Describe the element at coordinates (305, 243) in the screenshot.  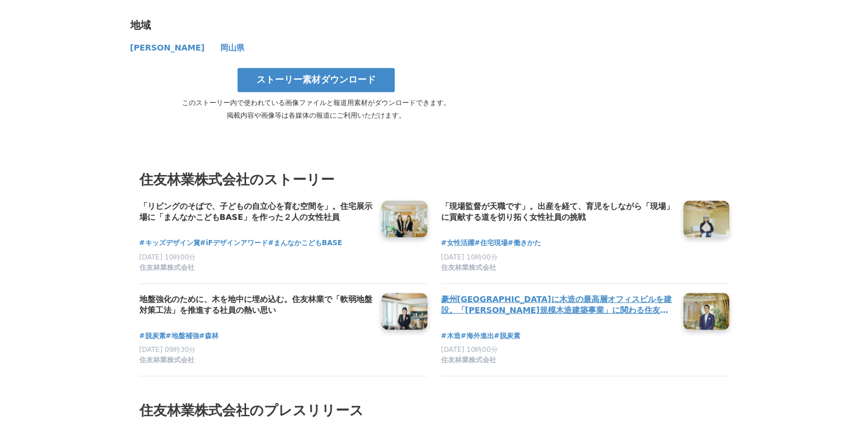
I see `span: #まんなかこどもBASE` at that location.